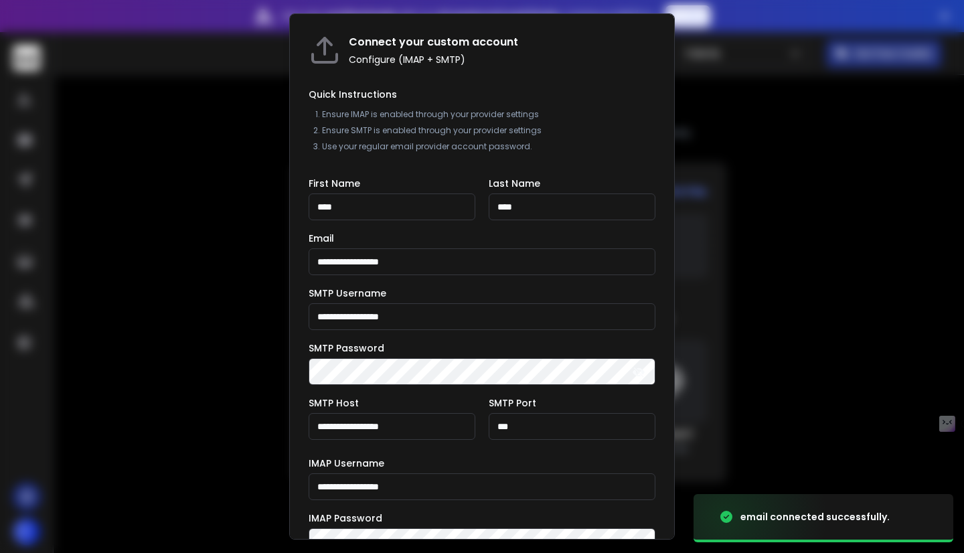  I want to click on img: tab_domain_overview_orange.svg, so click(61, 83).